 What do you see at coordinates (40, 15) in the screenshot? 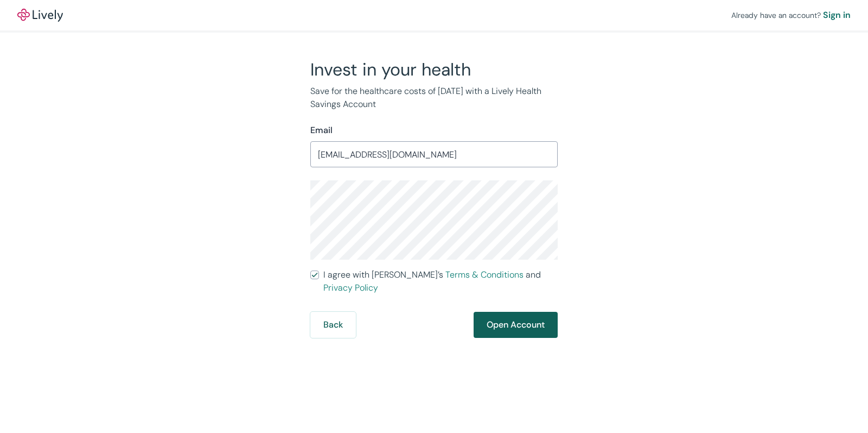
I see `a: LivelyLively` at bounding box center [40, 15].